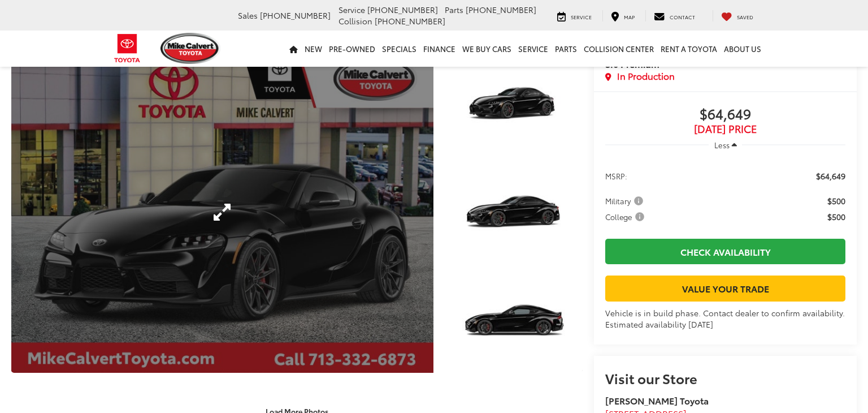 The image size is (868, 413). I want to click on a: Collision Center, so click(619, 48).